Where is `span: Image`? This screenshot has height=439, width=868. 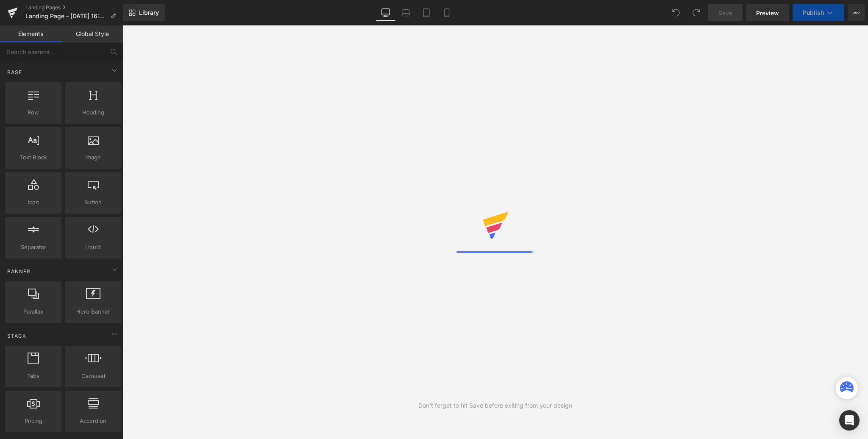 span: Image is located at coordinates (93, 157).